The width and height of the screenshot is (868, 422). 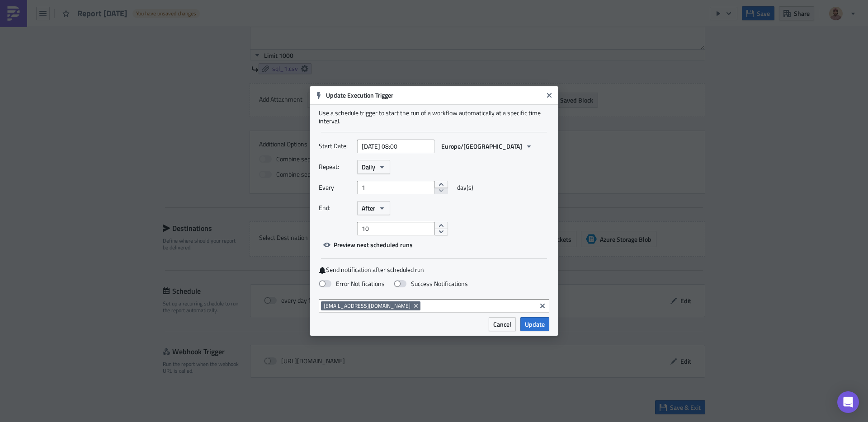 I want to click on span: Daily, so click(x=368, y=167).